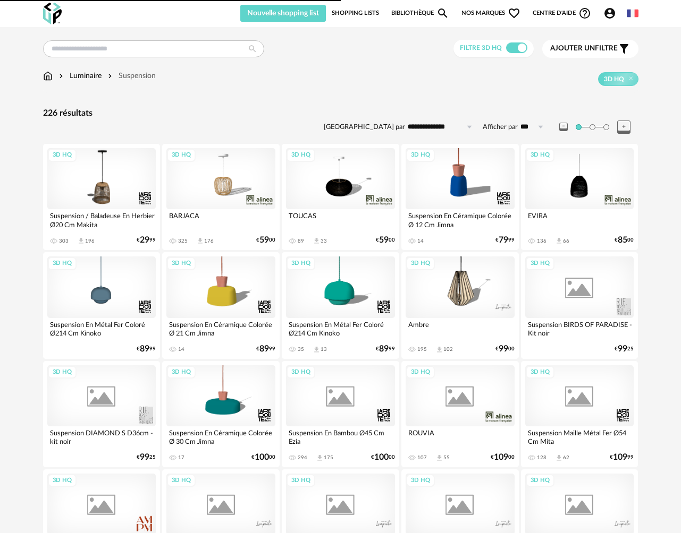  Describe the element at coordinates (420, 241) in the screenshot. I see `div: 14` at that location.